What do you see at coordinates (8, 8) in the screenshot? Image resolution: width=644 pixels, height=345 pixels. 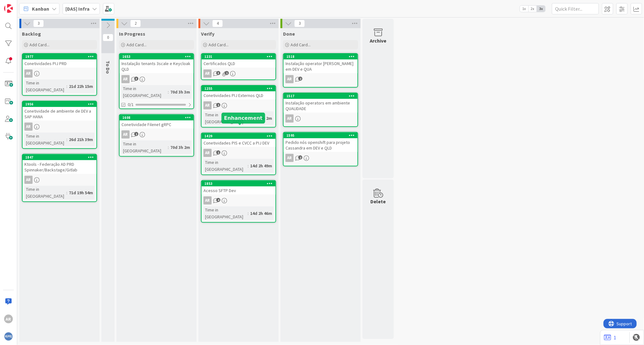 I see `img: Visit kanbanzone.com` at bounding box center [8, 8].